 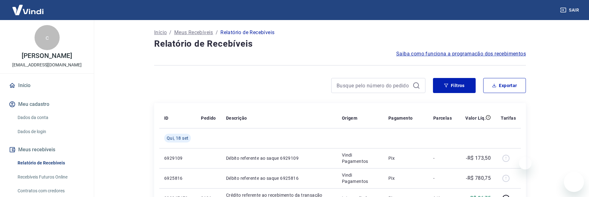 I want to click on h4: Relatório de Recebíveis, so click(x=340, y=44).